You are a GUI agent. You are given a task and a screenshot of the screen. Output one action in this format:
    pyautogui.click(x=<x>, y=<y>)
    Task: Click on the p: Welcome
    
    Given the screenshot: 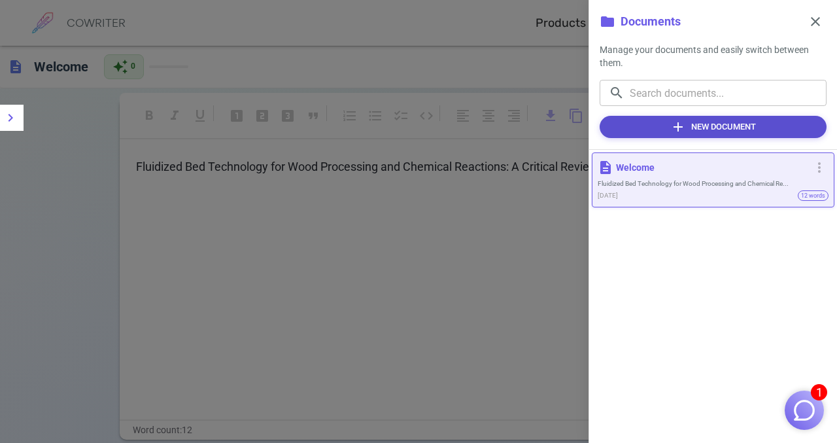 What is the action you would take?
    pyautogui.click(x=711, y=167)
    